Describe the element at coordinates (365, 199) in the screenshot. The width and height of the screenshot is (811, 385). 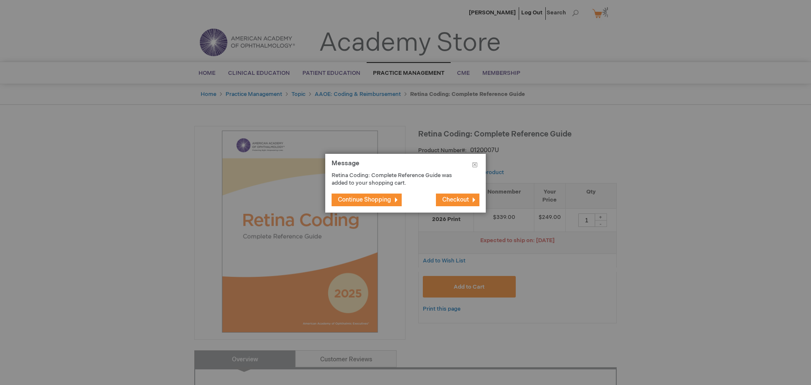
I see `span: Continue Shopping` at that location.